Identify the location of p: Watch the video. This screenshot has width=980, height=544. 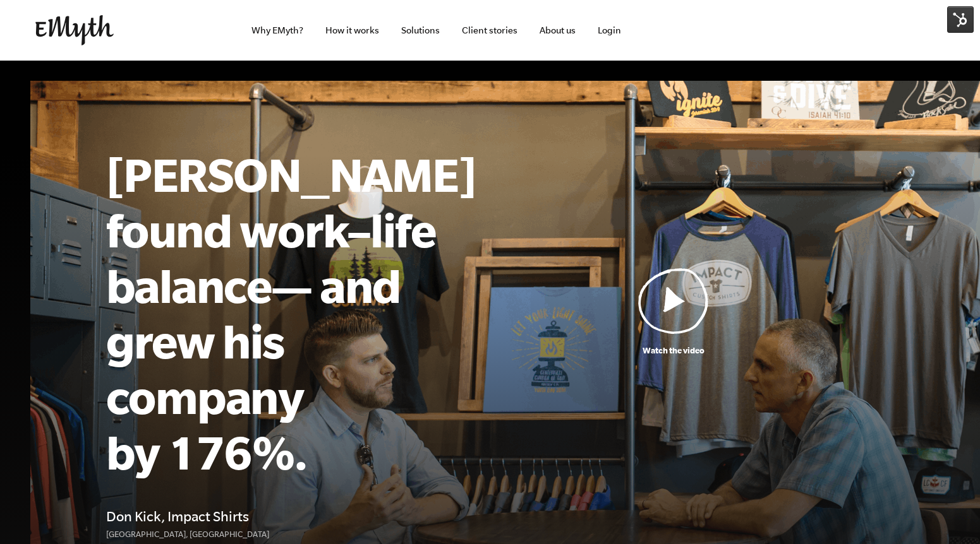
(674, 350).